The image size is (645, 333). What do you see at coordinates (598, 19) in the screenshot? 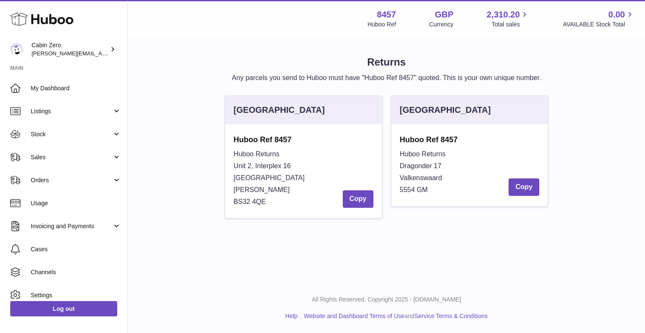
I see `a: 0.00 AVAILABLE Stock Total` at bounding box center [598, 19].